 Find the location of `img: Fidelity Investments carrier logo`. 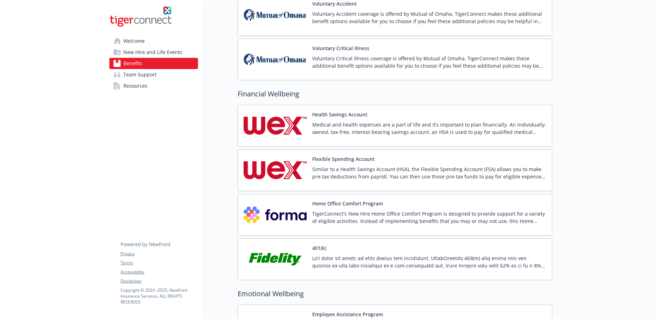

img: Fidelity Investments carrier logo is located at coordinates (275, 259).